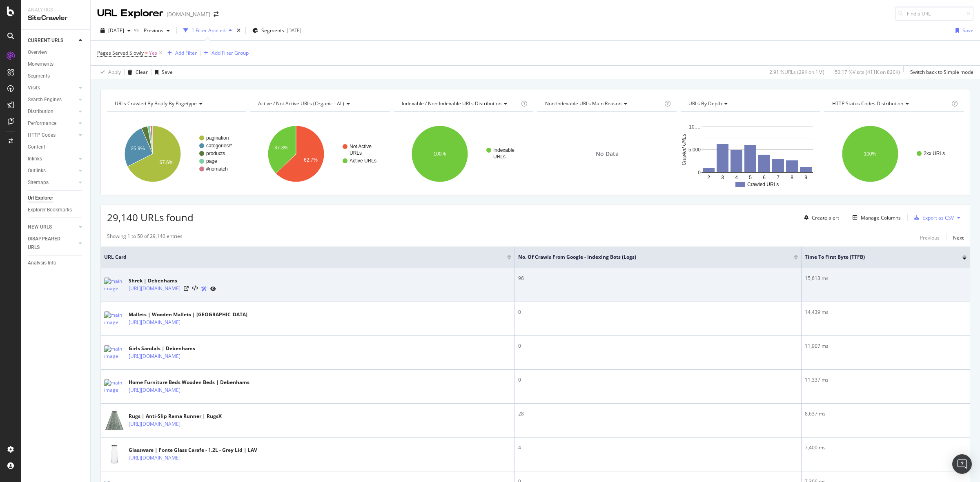 This screenshot has height=482, width=980. What do you see at coordinates (181, 53) in the screenshot?
I see `button: Add Filter` at bounding box center [181, 53].